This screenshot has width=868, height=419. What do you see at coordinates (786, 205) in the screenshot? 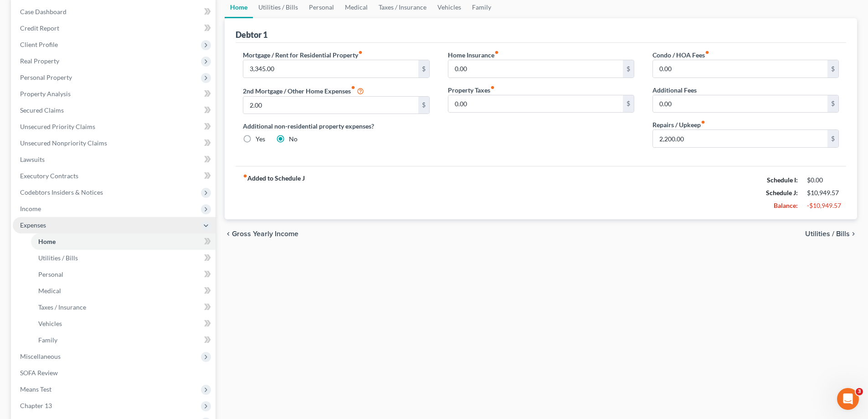
I see `strong: Balance:` at bounding box center [786, 205].